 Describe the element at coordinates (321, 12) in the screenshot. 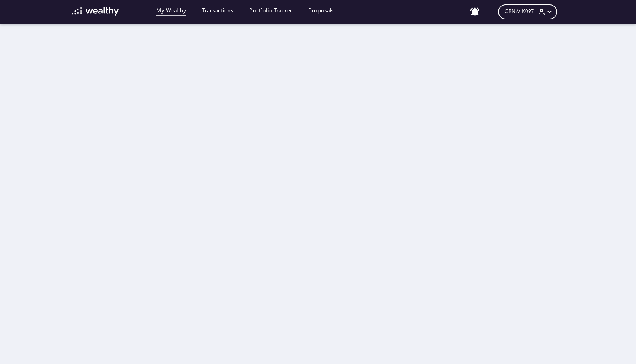

I see `a: Proposals` at that location.